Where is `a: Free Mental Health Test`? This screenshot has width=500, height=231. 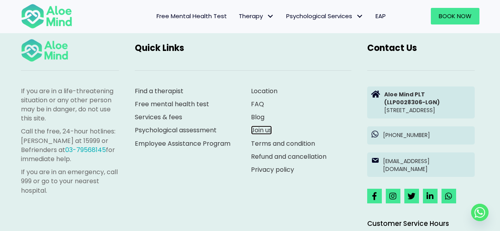
a: Free Mental Health Test is located at coordinates (192, 16).